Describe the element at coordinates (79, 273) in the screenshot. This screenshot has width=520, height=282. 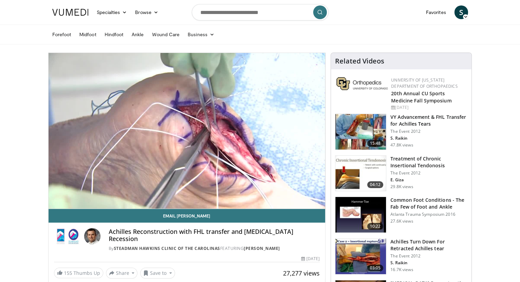
I see `a: 155 Thumbs Up` at that location.